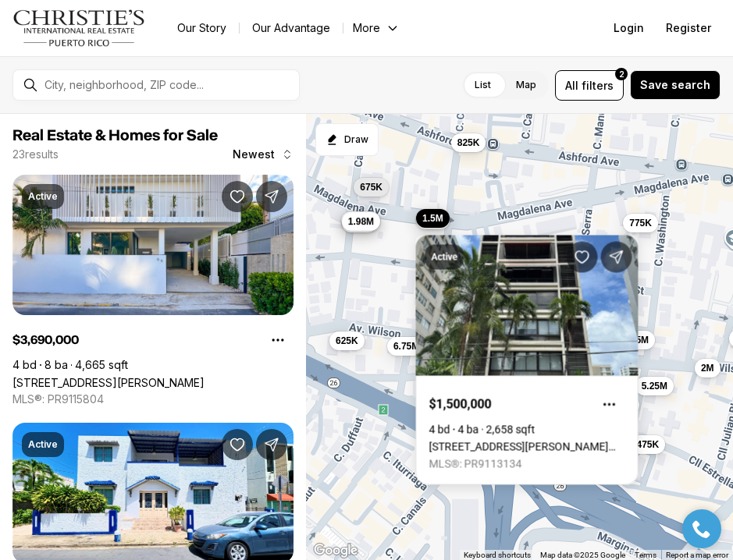  Describe the element at coordinates (263, 154) in the screenshot. I see `button: Newest` at that location.